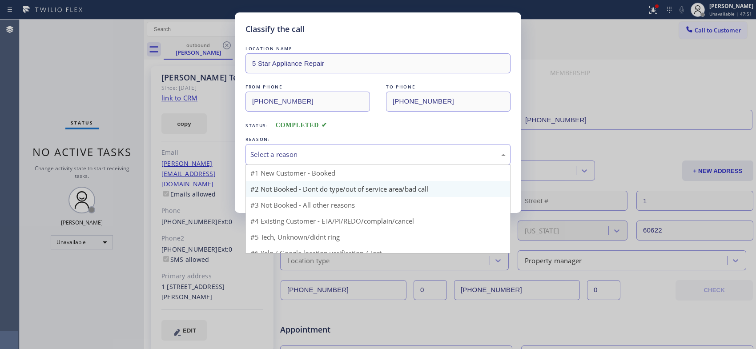 The width and height of the screenshot is (756, 349). Describe the element at coordinates (378, 237) in the screenshot. I see `div: #5 Tech, Unknown/didnt ring` at that location.